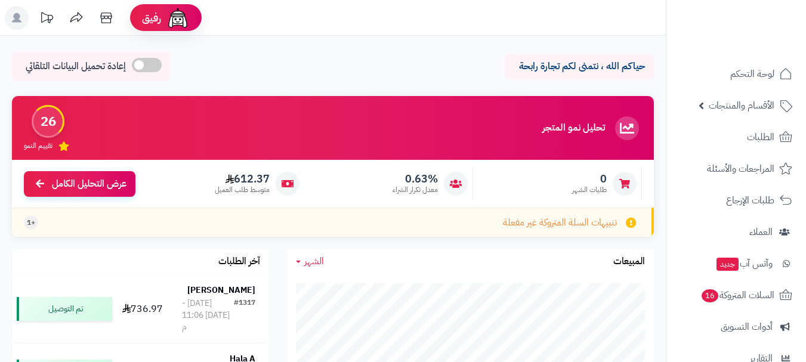 This screenshot has height=362, width=806. Describe the element at coordinates (151, 18) in the screenshot. I see `span: رفيق` at that location.